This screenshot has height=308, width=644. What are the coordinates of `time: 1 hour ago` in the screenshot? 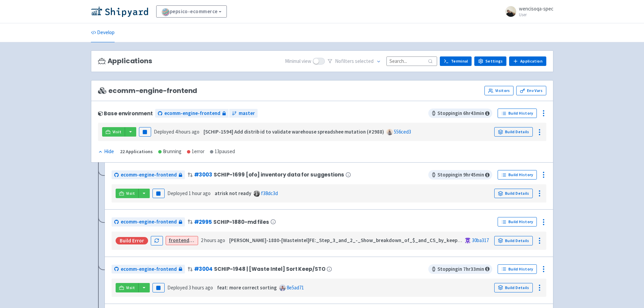 It's located at (199, 193).